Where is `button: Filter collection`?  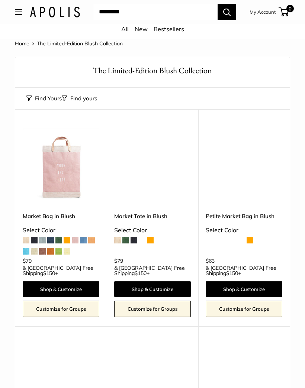
button: Filter collection is located at coordinates (79, 98).